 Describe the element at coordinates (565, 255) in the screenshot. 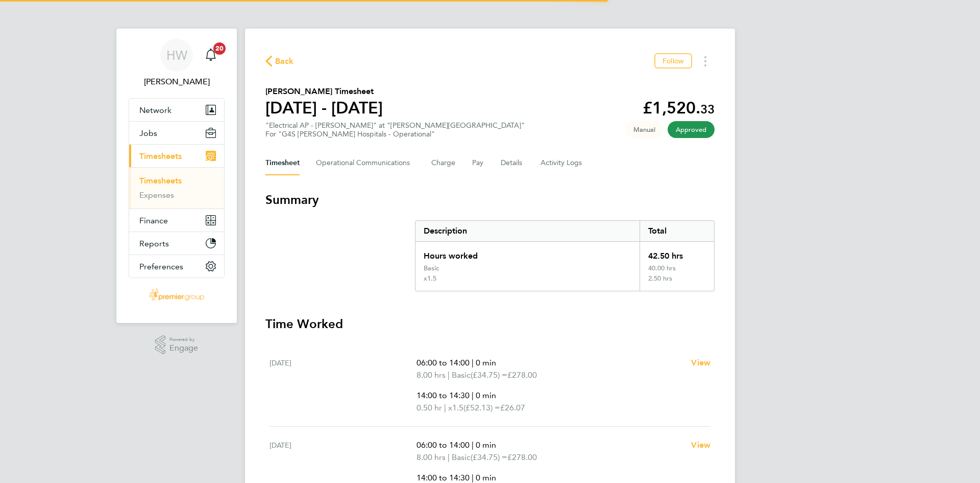

I see `div: Summary` at that location.